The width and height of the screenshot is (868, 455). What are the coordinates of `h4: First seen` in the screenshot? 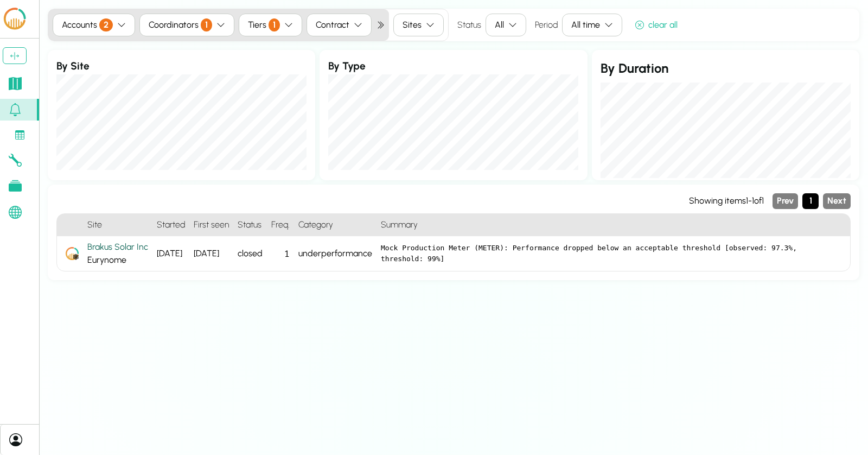 It's located at (211, 225).